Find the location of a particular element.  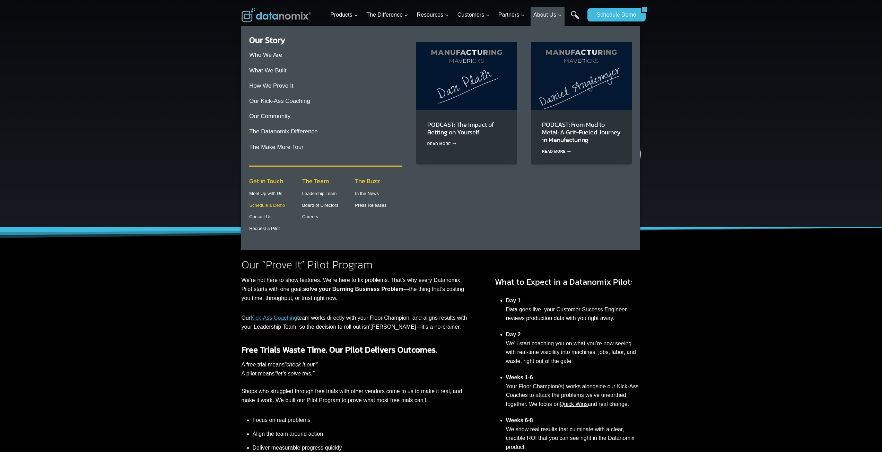

img: Datanomix is located at coordinates (276, 15).